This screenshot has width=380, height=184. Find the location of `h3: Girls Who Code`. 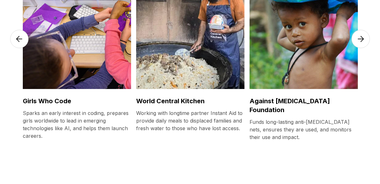

h3: Girls Who Code is located at coordinates (77, 101).